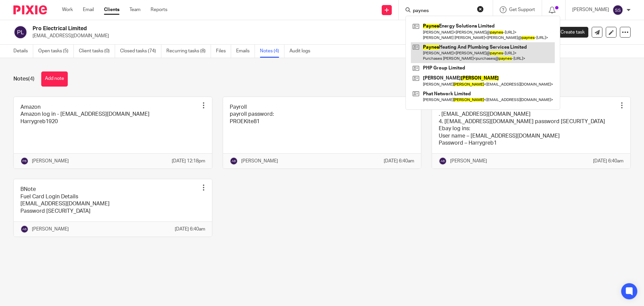 This screenshot has width=644, height=306. Describe the element at coordinates (480, 9) in the screenshot. I see `button: Clear` at that location.